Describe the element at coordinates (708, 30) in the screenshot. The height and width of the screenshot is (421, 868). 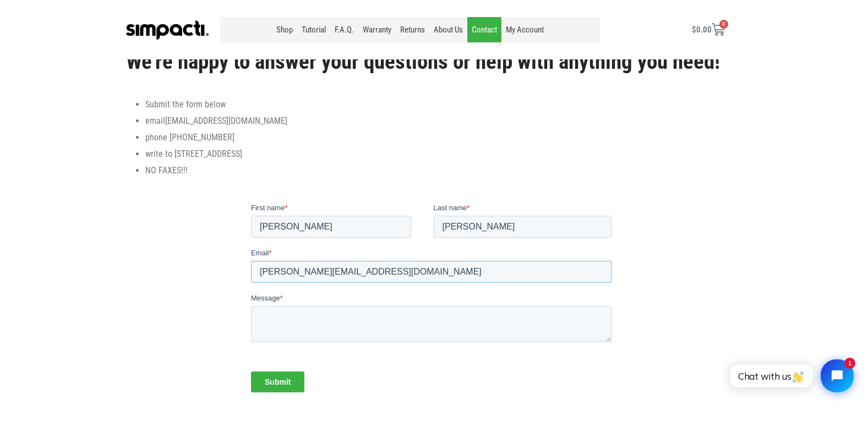
I see `a: $0.00 0` at that location.